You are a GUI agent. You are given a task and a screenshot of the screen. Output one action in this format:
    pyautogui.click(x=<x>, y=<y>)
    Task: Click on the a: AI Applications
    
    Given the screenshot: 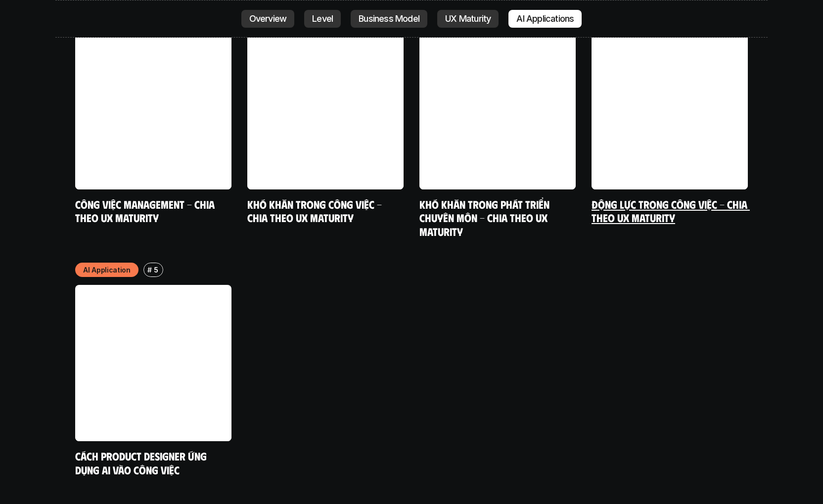 What is the action you would take?
    pyautogui.click(x=545, y=19)
    